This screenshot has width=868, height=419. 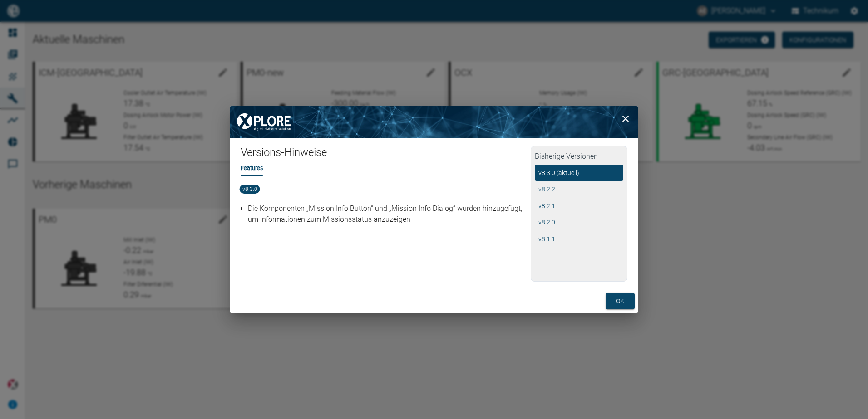 What do you see at coordinates (579, 206) in the screenshot?
I see `button: v8.2.1` at bounding box center [579, 206].